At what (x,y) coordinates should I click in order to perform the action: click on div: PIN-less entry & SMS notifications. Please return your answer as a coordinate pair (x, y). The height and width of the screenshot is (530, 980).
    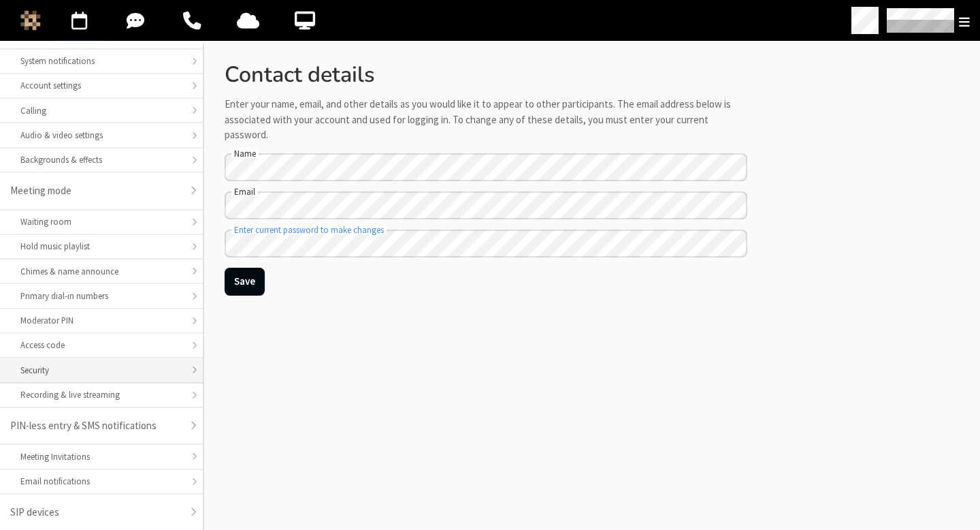
    Looking at the image, I should click on (96, 425).